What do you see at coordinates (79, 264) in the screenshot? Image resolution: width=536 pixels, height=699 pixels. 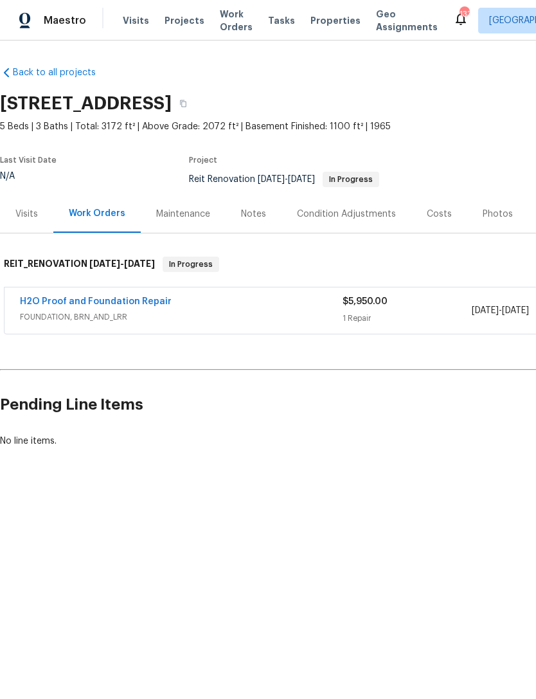 I see `h6: REIT_RENOVATION` at bounding box center [79, 264].